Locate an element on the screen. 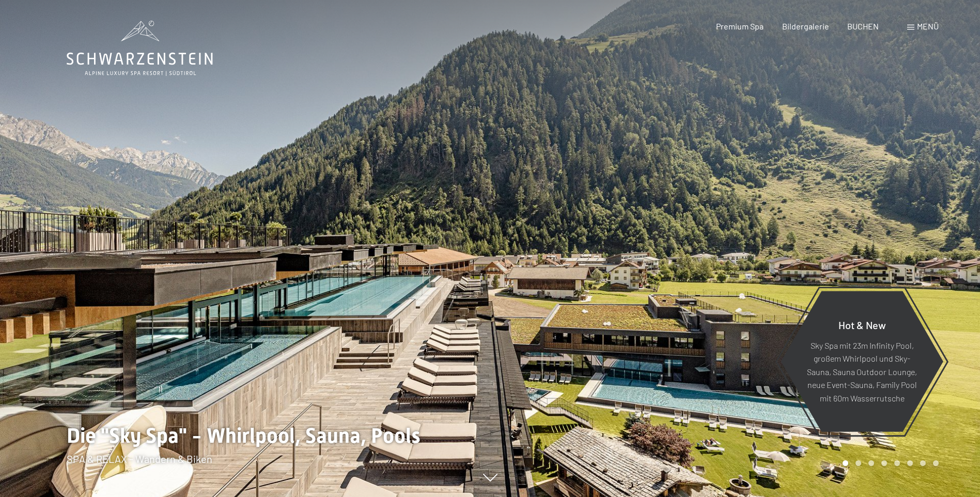  div: Carousel Page 2 is located at coordinates (858, 463).